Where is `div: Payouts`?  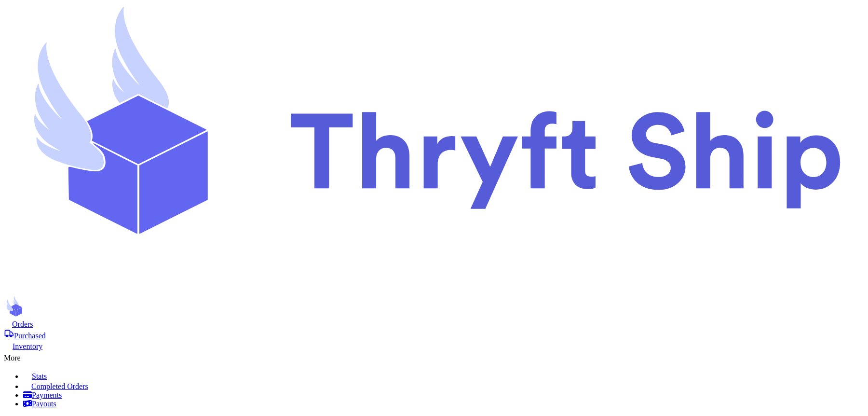
div: Payouts is located at coordinates (444, 404).